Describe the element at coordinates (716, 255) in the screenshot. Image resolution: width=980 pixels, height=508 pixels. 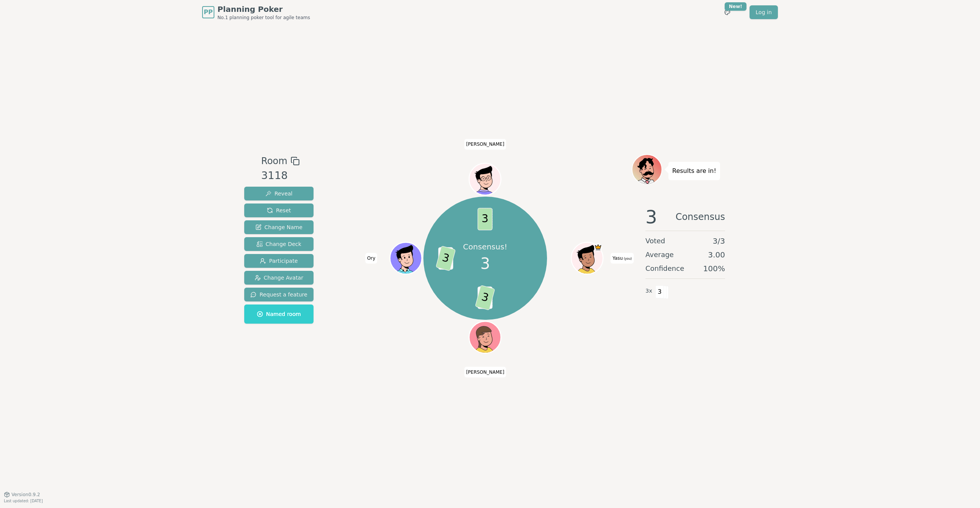
I see `span: 3.00` at that location.